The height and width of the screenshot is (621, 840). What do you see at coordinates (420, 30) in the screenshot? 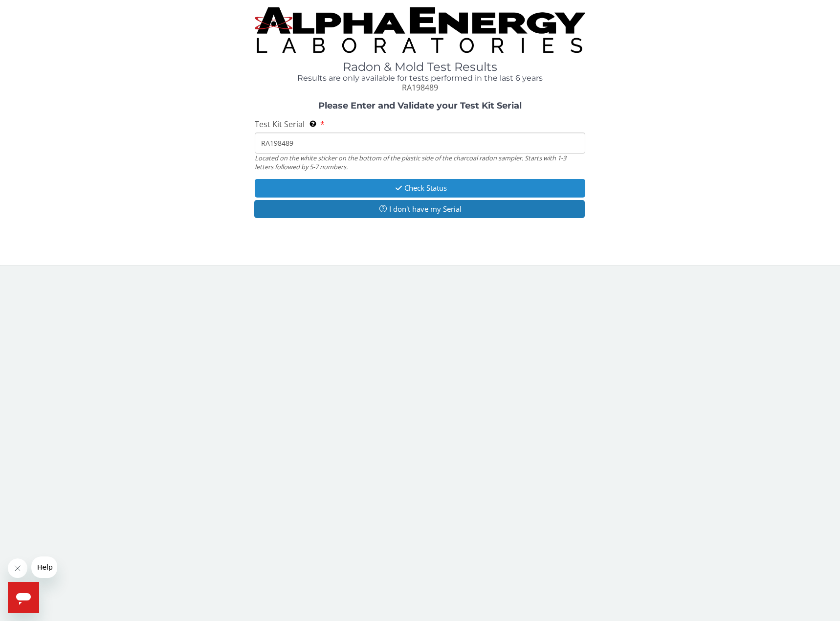
I see `img: TightCrop.jpg` at bounding box center [420, 30].